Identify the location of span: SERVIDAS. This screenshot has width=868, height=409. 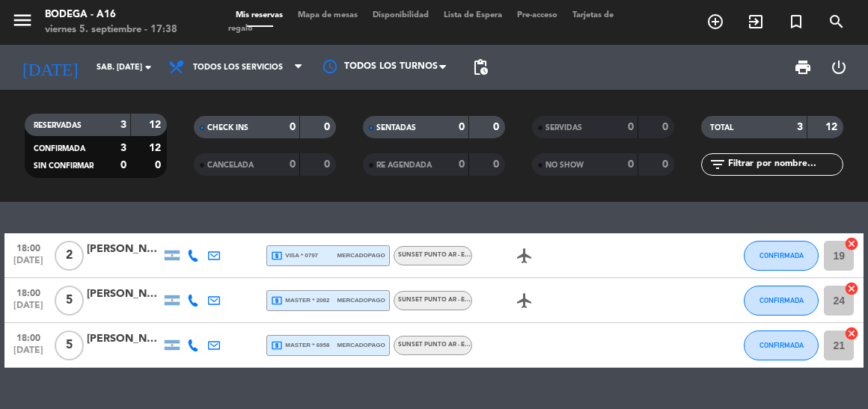
(563, 128).